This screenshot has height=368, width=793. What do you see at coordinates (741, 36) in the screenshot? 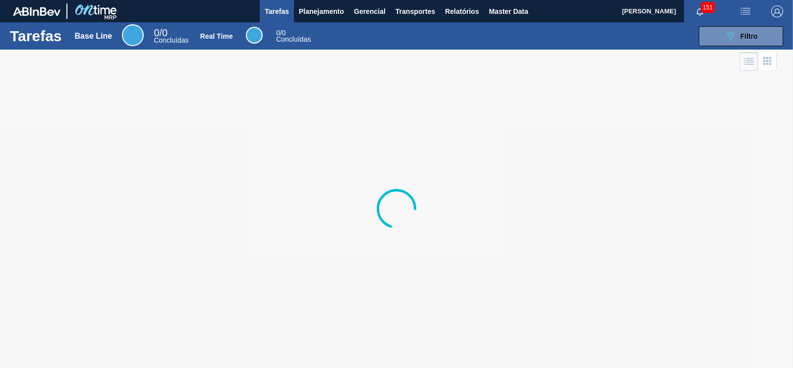
I see `button: Filtro` at bounding box center [741, 36].